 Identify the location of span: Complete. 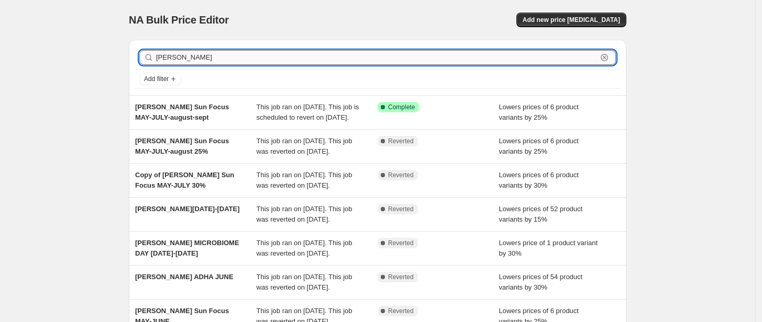
(401, 107).